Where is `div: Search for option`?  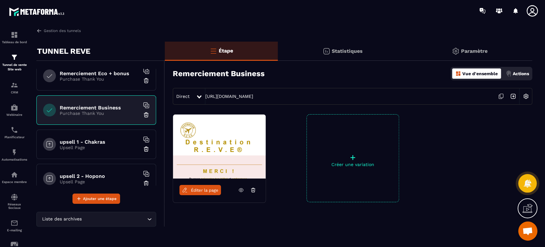
div: Search for option is located at coordinates (96, 219).